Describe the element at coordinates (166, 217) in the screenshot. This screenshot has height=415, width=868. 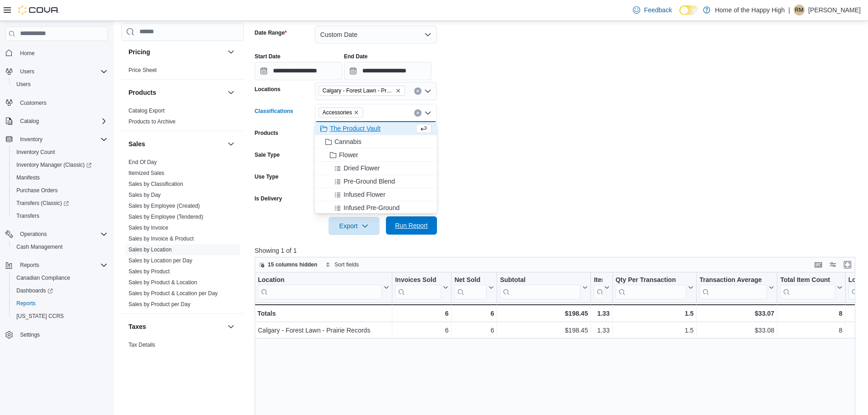
I see `span: Sales by Employee (Tendered)` at that location.